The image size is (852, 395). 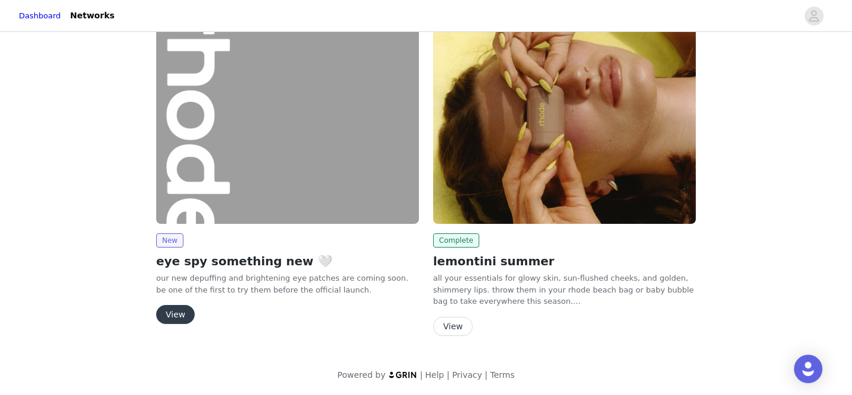 I want to click on span: New, so click(x=170, y=240).